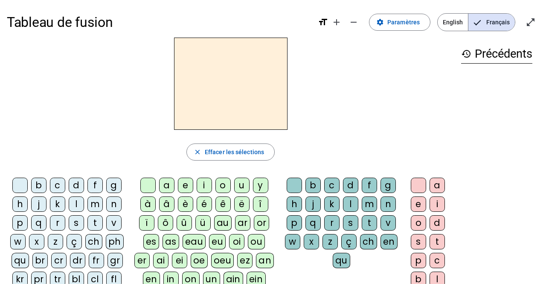 The image size is (546, 284). Describe the element at coordinates (142, 260) in the screenshot. I see `div: er` at that location.